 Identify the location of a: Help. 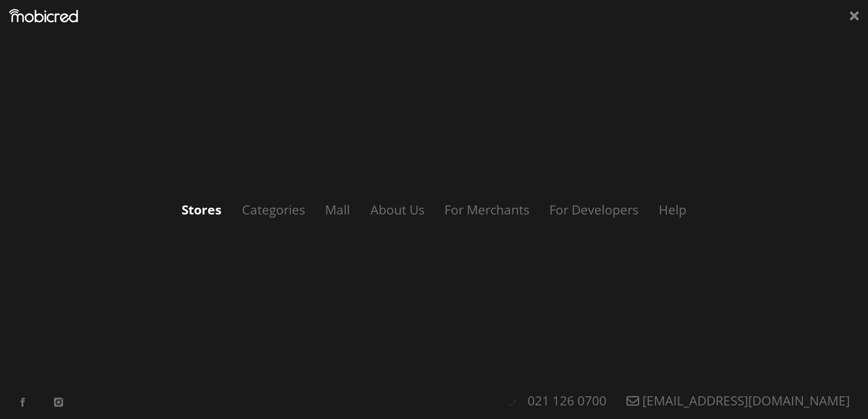
(672, 210).